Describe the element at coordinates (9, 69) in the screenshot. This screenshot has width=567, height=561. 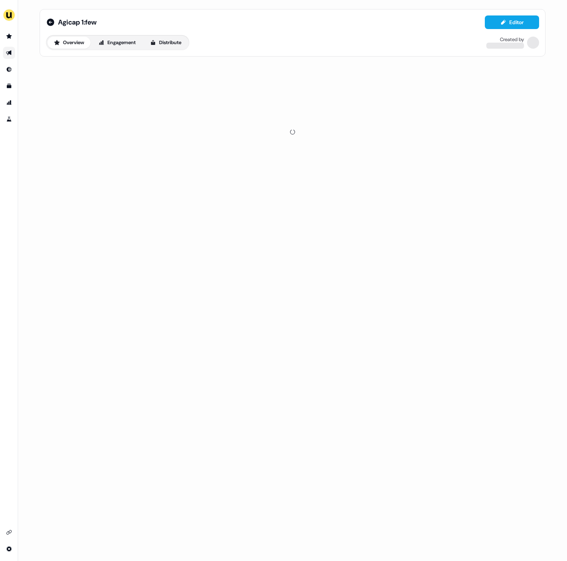
I see `a: Go to Inbound` at that location.